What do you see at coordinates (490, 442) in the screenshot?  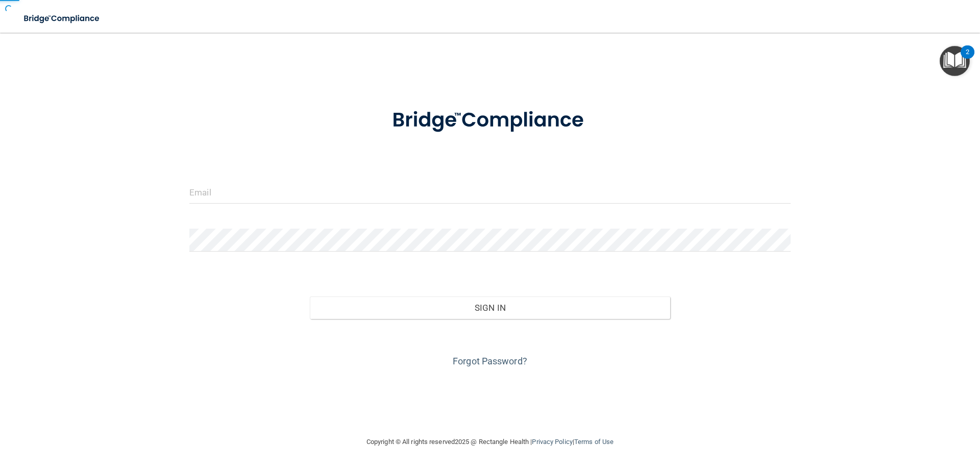 I see `div: Copyright © All rights reserved 2025 @ Rectangle Health | |` at bounding box center [490, 442].